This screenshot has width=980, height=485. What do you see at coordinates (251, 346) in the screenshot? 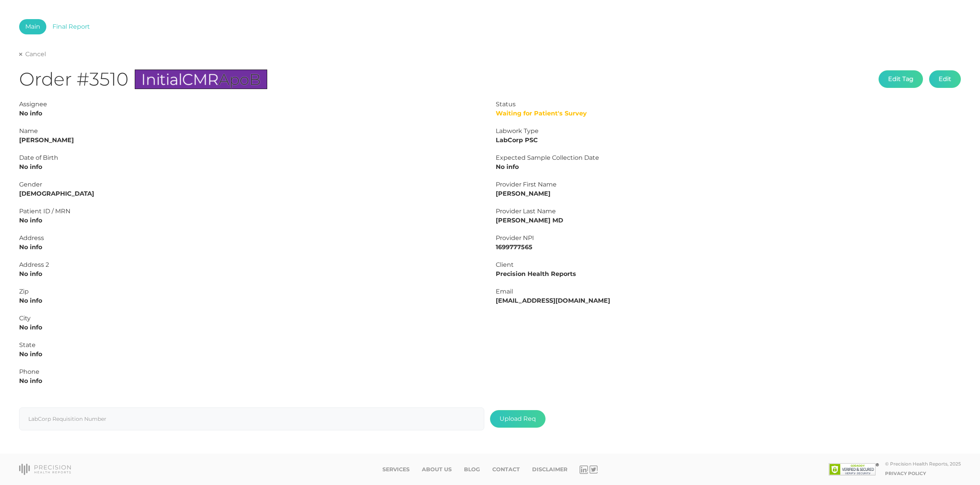
I see `div: State` at bounding box center [251, 346].